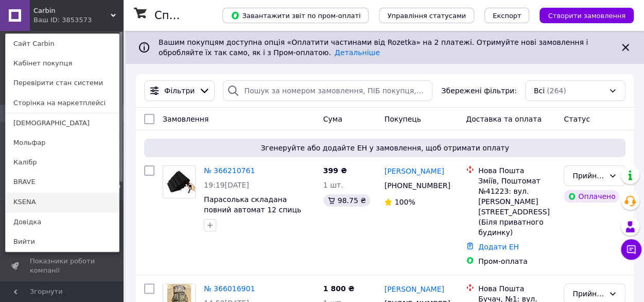 The image size is (644, 302). Describe the element at coordinates (479, 90) in the screenshot. I see `span: Збережені фільтри:` at that location.